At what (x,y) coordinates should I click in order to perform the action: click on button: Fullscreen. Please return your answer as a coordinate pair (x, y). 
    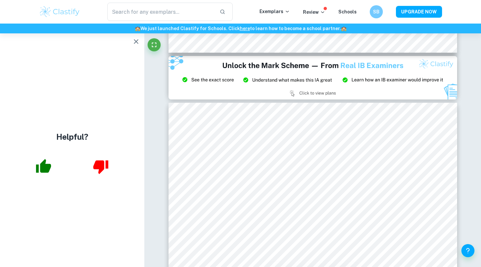
    Looking at the image, I should click on (154, 45).